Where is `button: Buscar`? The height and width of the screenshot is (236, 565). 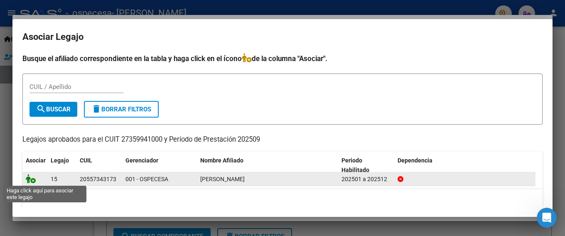 button: Buscar is located at coordinates (53, 109).